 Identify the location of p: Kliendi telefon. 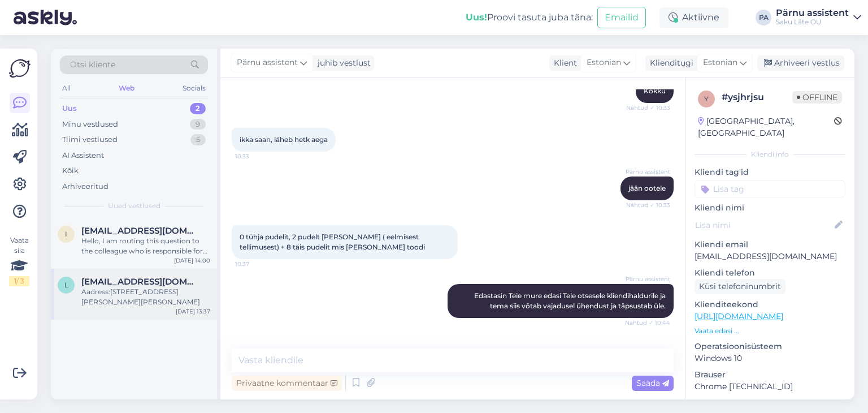
(770, 273).